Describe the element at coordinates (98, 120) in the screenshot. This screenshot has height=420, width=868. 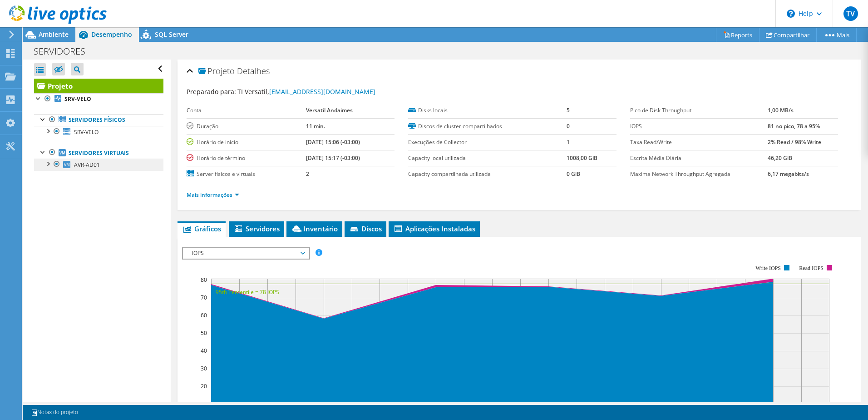
I see `a: Servidores físicos` at that location.